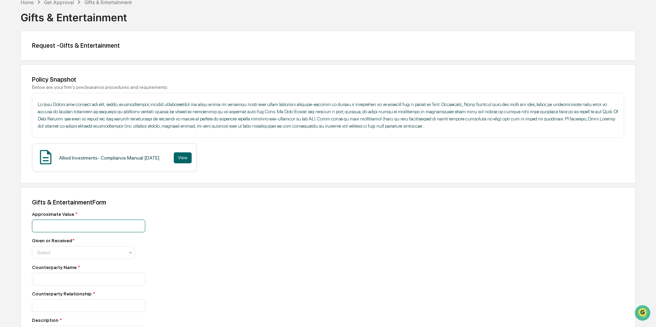  What do you see at coordinates (66, 119) in the screenshot?
I see `a: Powered byPylon` at bounding box center [66, 119].